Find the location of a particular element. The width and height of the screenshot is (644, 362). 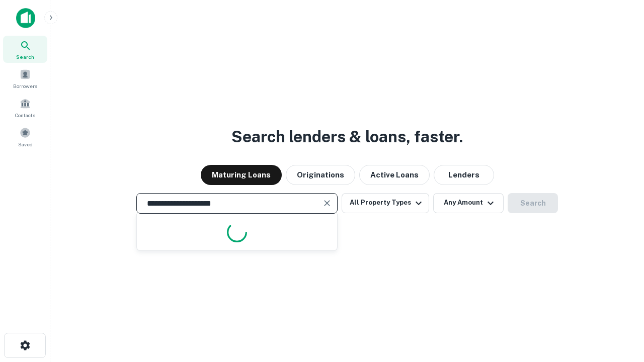

button: Clear is located at coordinates (327, 203).